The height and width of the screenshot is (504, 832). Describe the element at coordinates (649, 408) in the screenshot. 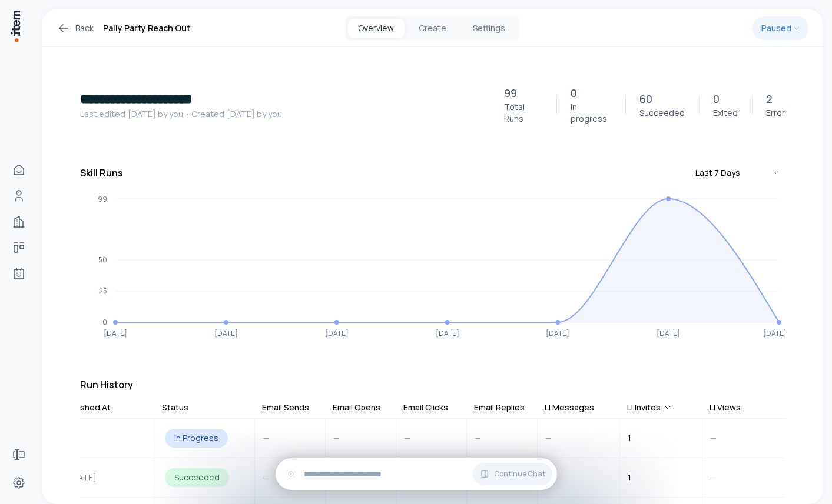

I see `div: LI Invites` at that location.